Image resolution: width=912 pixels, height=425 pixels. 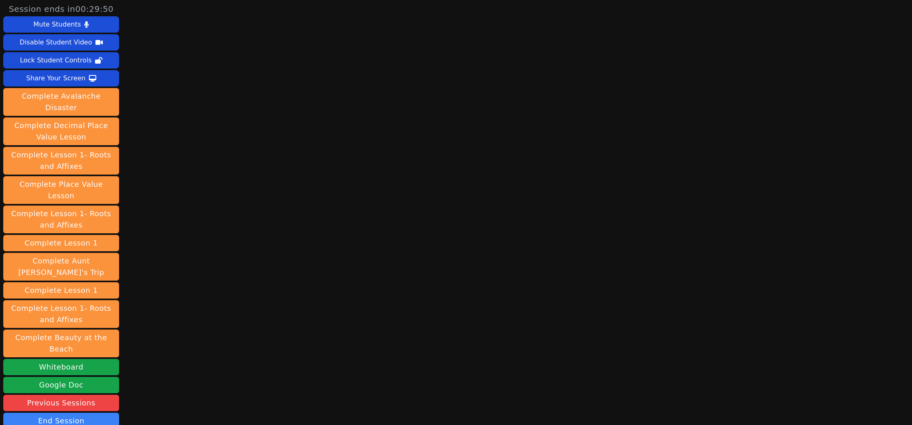 I want to click on div: Mute Students, so click(x=57, y=24).